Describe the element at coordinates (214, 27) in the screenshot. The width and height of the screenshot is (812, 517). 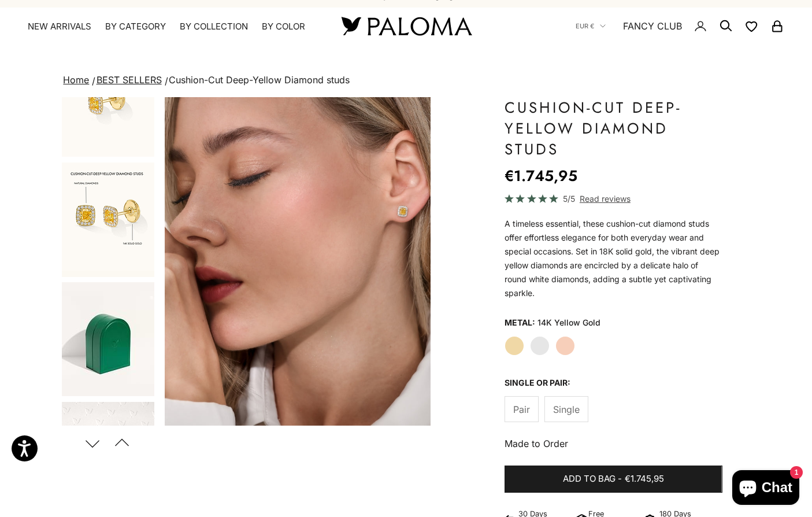
I see `summary: By Collection` at that location.